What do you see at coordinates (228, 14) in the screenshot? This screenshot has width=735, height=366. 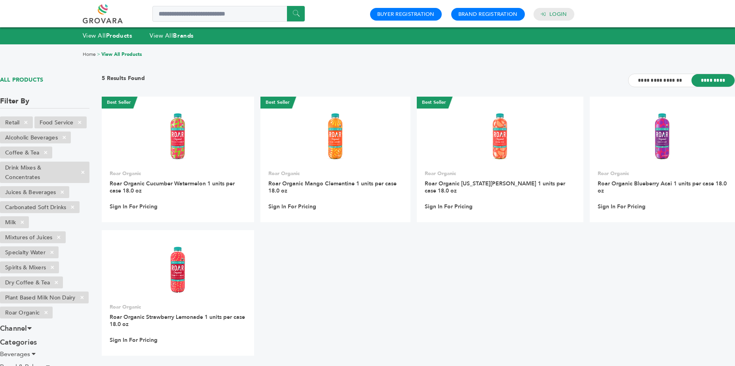 I see `input: Search a product or brand...` at bounding box center [228, 14].